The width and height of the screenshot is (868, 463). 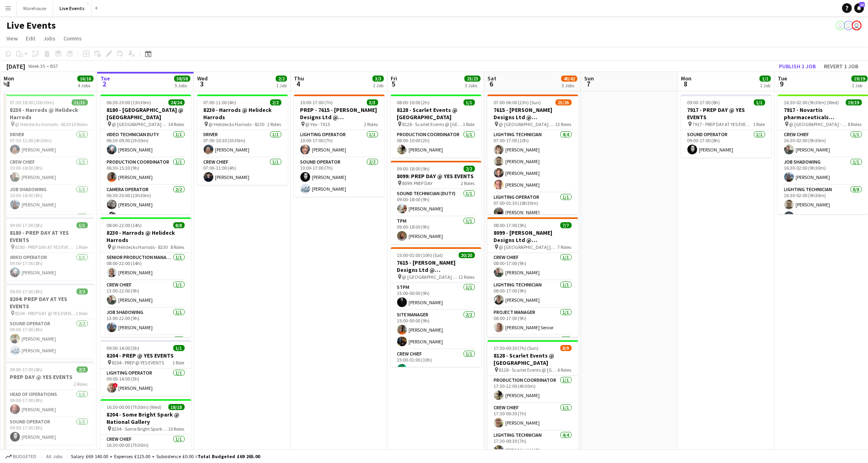 What do you see at coordinates (73, 38) in the screenshot?
I see `a: Comms` at bounding box center [73, 38].